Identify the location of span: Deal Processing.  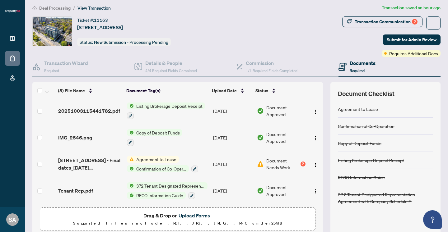
(55, 8).